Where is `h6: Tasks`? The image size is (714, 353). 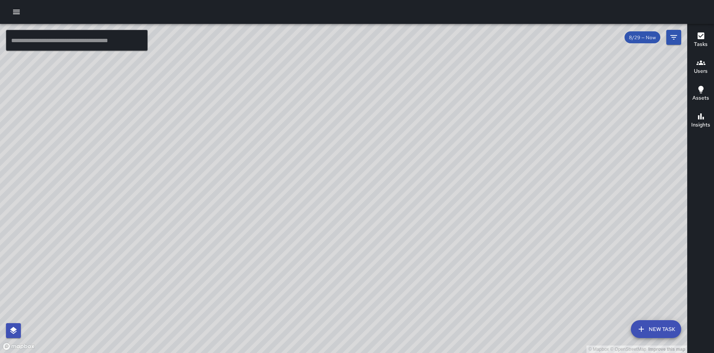 h6: Tasks is located at coordinates (701, 44).